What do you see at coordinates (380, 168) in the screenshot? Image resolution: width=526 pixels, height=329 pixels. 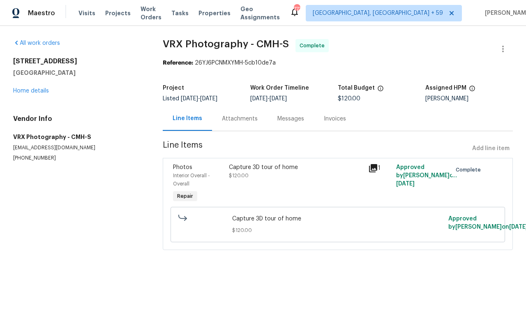 I see `div: 1` at bounding box center [380, 168].